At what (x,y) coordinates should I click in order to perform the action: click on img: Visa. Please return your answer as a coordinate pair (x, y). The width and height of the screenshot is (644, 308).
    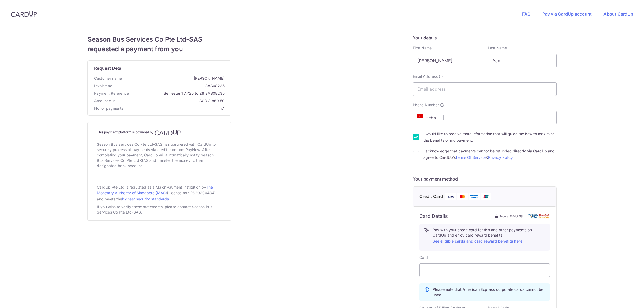
    Looking at the image, I should click on (451, 196).